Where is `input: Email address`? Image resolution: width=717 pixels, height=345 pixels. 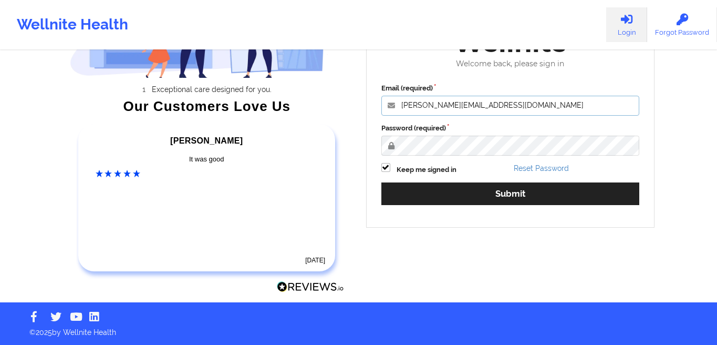
input: Email address is located at coordinates (511, 106).